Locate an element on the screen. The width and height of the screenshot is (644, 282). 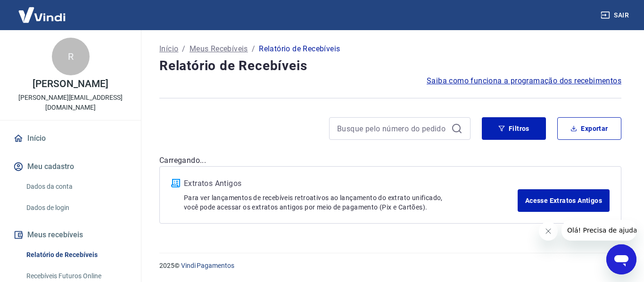
span: Saiba como funciona a programação dos recebimentos is located at coordinates (524, 81).